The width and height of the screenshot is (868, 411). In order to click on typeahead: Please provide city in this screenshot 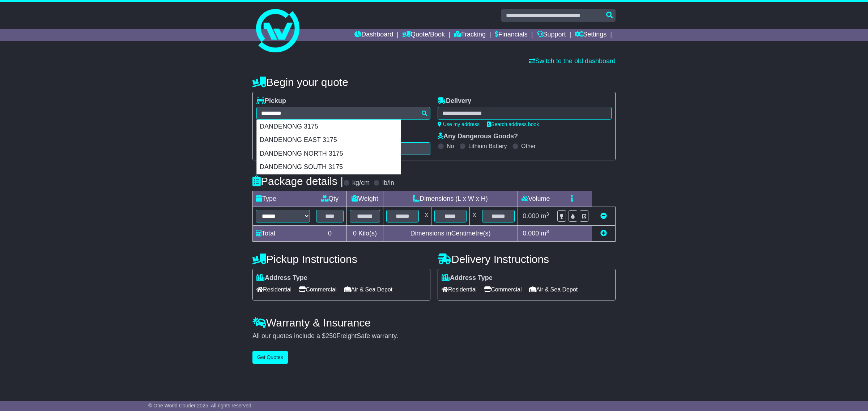, I will do `click(343, 113)`.